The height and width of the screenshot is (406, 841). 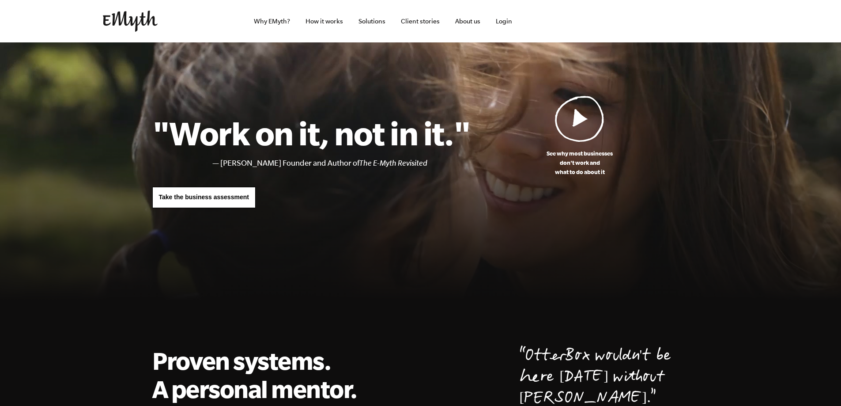 What do you see at coordinates (204, 197) in the screenshot?
I see `span: Take the business assessment` at bounding box center [204, 197].